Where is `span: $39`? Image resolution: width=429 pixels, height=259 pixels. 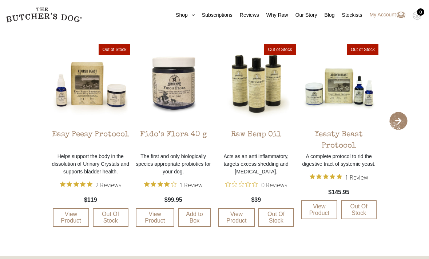
span: $39 is located at coordinates (256, 200).